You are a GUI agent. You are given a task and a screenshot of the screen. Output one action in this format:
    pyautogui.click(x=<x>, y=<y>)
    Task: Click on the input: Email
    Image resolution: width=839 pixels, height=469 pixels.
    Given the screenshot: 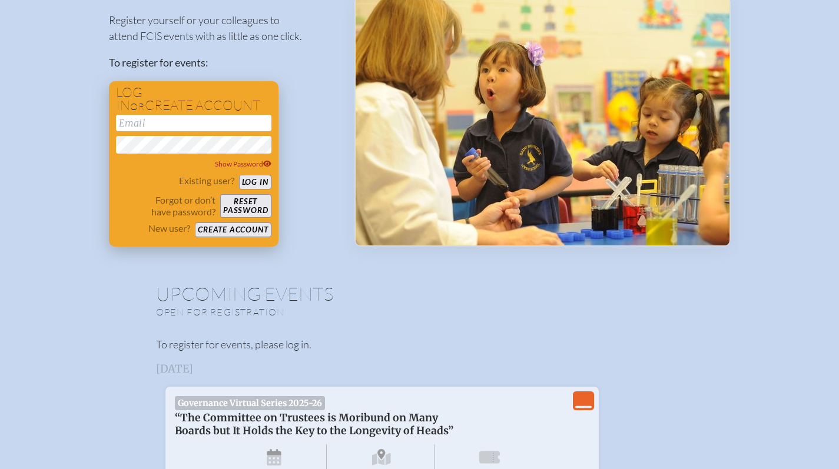 What is the action you would take?
    pyautogui.click(x=194, y=123)
    